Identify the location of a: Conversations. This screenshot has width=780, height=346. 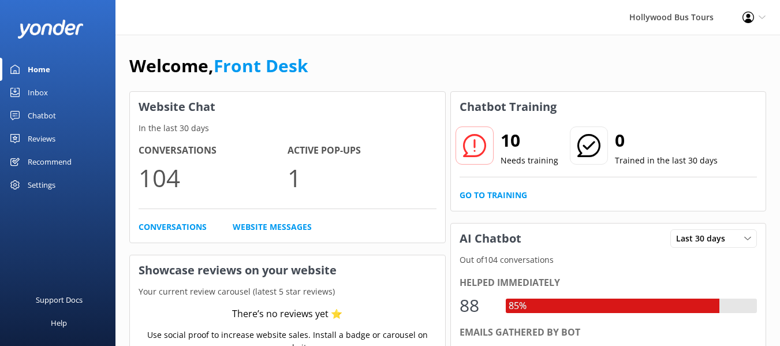
(173, 227).